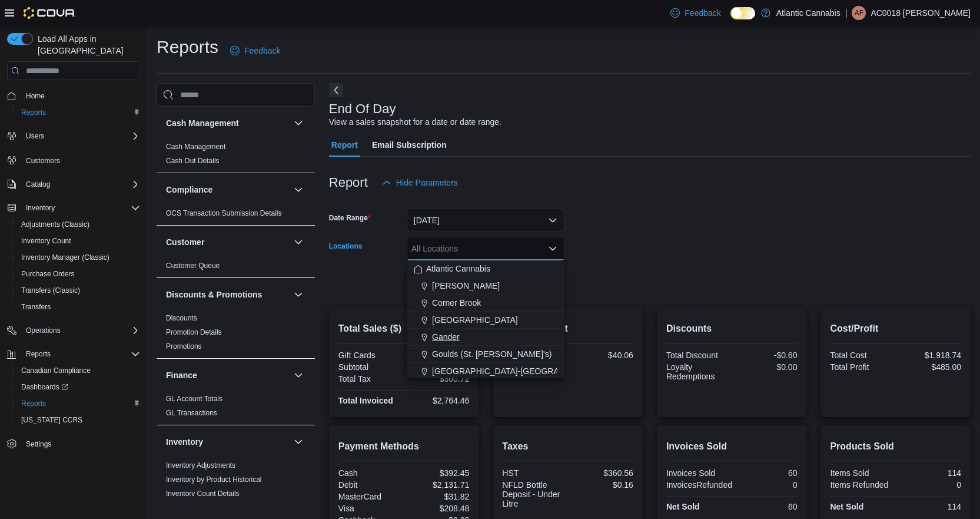 The height and width of the screenshot is (519, 980). I want to click on h2: Average Spent, so click(568, 329).